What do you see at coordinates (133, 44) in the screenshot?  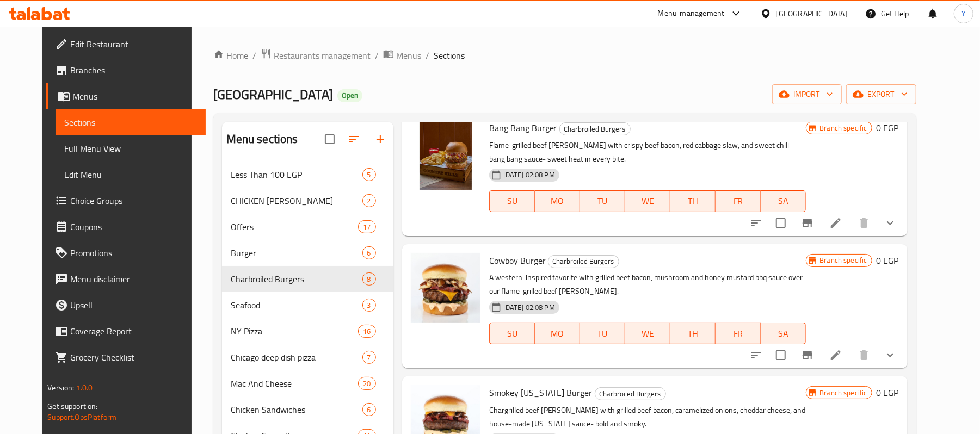 I see `span: Edit Restaurant` at bounding box center [133, 44].